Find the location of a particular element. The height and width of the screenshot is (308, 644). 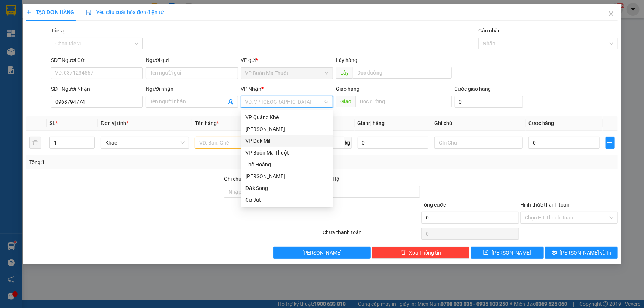

div: VP Buôn Ma Thuột is located at coordinates (287, 153).